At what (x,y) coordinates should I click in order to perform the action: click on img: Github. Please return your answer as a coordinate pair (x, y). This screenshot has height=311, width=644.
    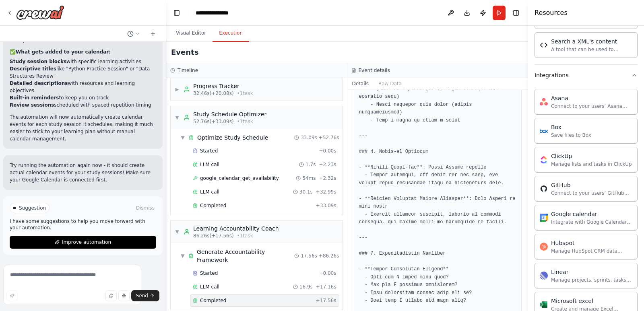
    Looking at the image, I should click on (544, 189).